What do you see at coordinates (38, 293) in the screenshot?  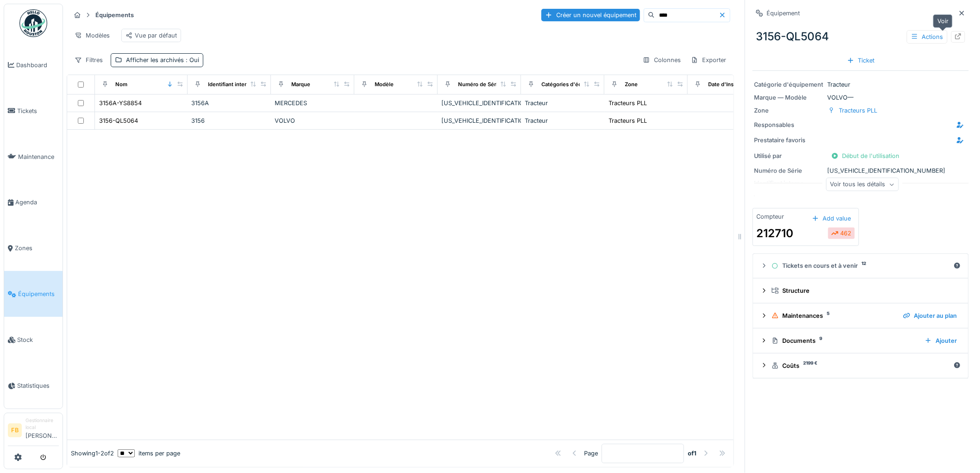 I see `span: Équipements` at bounding box center [38, 293].